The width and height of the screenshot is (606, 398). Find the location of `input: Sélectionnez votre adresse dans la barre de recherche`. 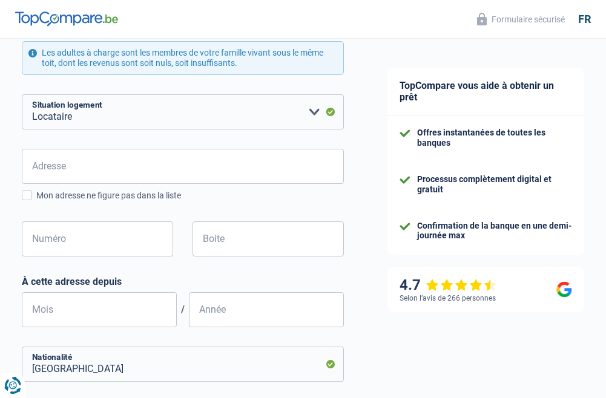

input: Sélectionnez votre adresse dans la barre de recherche is located at coordinates (183, 166).